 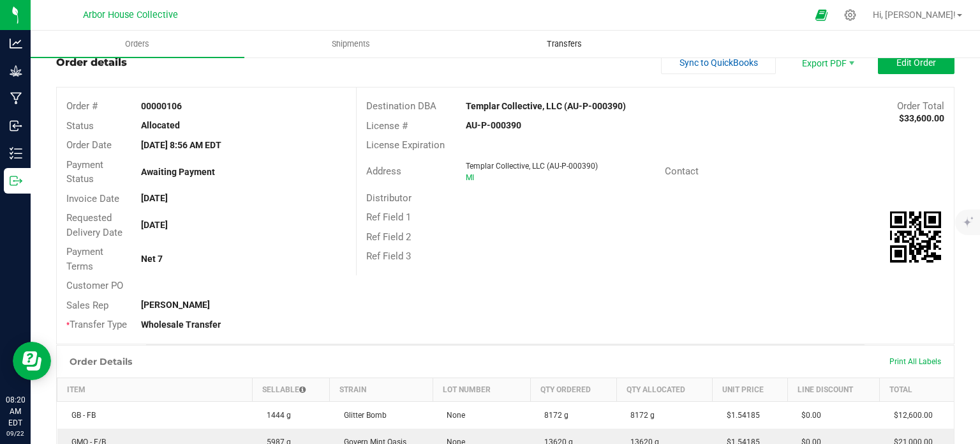 What do you see at coordinates (384, 171) in the screenshot?
I see `span: Address` at bounding box center [384, 171].